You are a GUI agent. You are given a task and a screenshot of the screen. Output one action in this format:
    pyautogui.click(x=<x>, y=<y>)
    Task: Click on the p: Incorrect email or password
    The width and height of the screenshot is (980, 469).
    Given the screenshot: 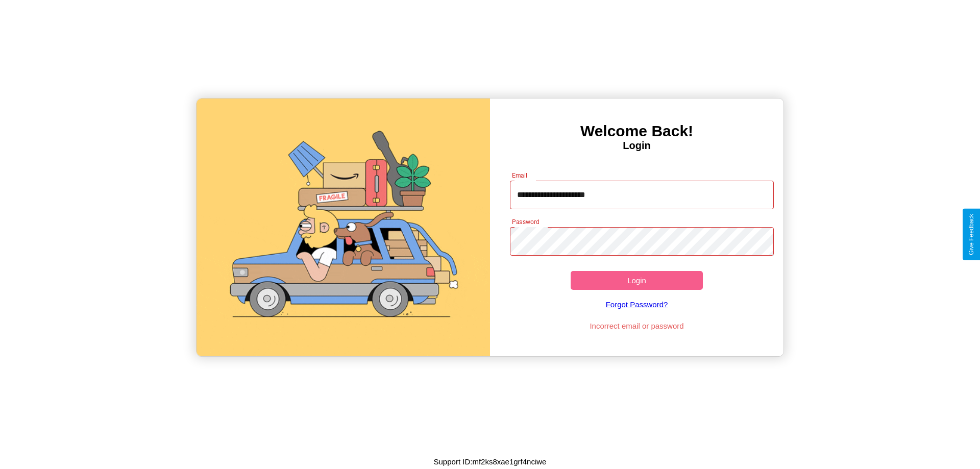 What is the action you would take?
    pyautogui.click(x=637, y=326)
    